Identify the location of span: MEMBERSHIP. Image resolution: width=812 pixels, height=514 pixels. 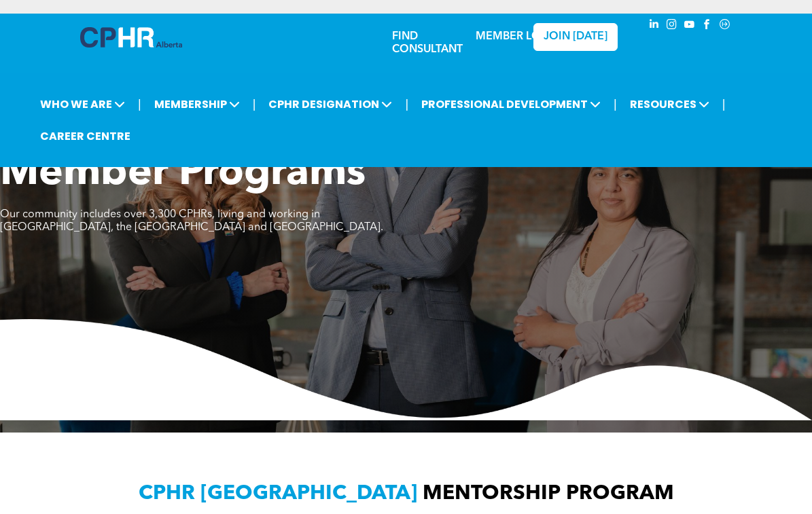
(197, 104).